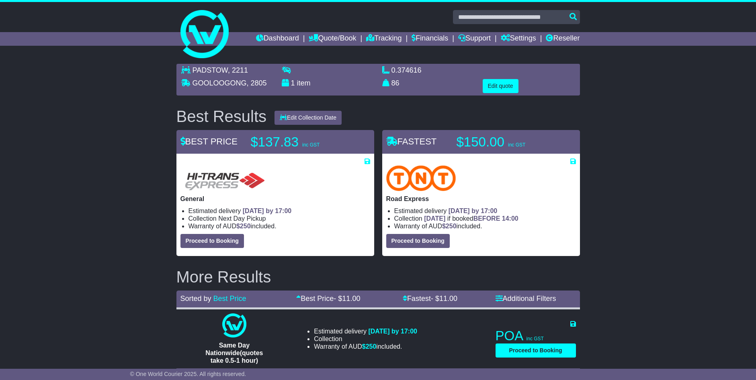  What do you see at coordinates (308, 118) in the screenshot?
I see `button: Edit Collection Date` at bounding box center [308, 118].